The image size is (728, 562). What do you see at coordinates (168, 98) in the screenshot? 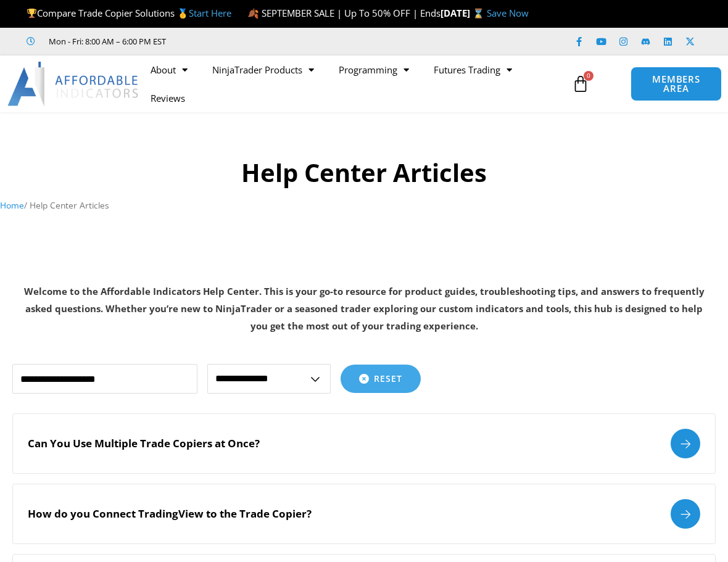
I see `a: Reviews` at bounding box center [168, 98].